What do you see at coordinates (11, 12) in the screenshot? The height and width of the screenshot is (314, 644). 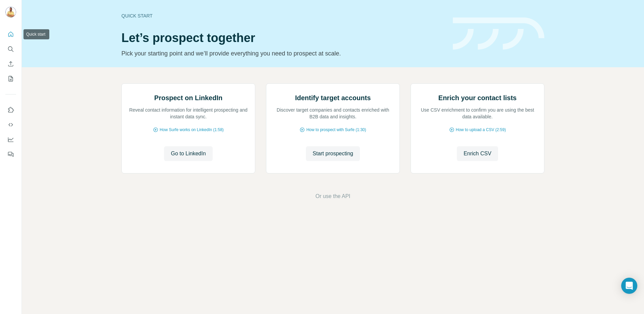 I see `img: Avatar` at bounding box center [11, 12].